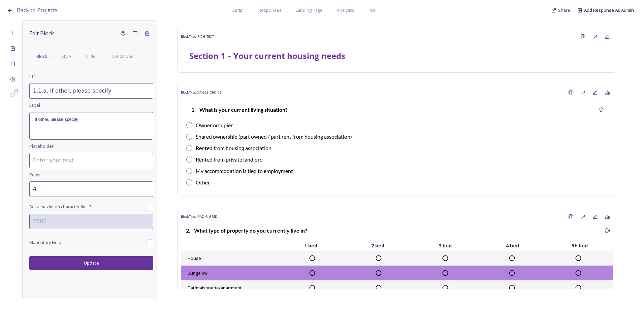 This screenshot has height=311, width=644. I want to click on div: Rented from private landlord, so click(229, 160).